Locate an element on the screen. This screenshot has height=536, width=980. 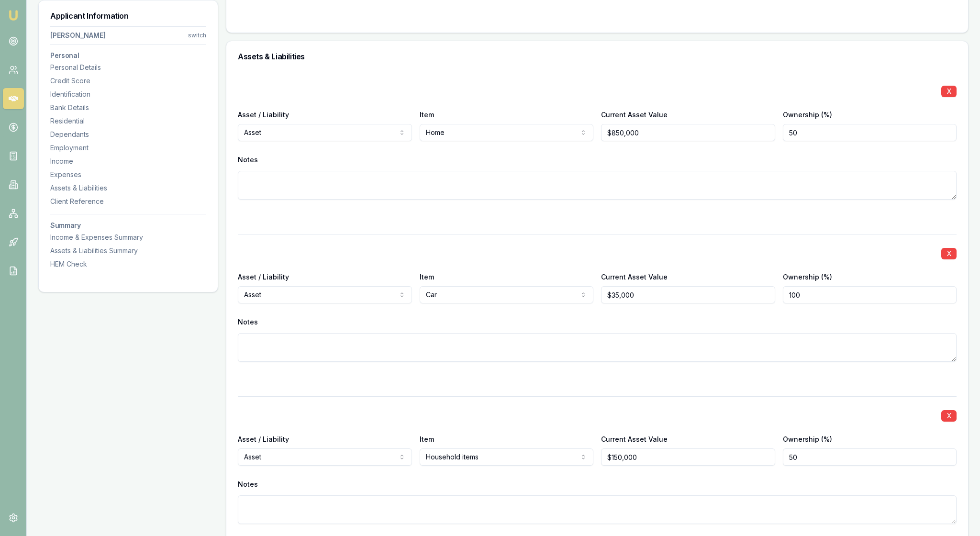
h3: Applicant Information is located at coordinates (128, 16).